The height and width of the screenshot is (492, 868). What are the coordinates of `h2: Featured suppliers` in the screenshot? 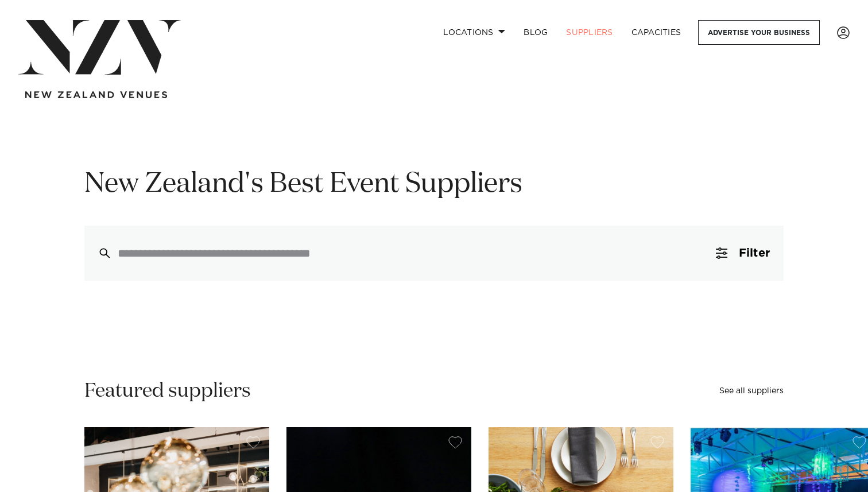 It's located at (168, 391).